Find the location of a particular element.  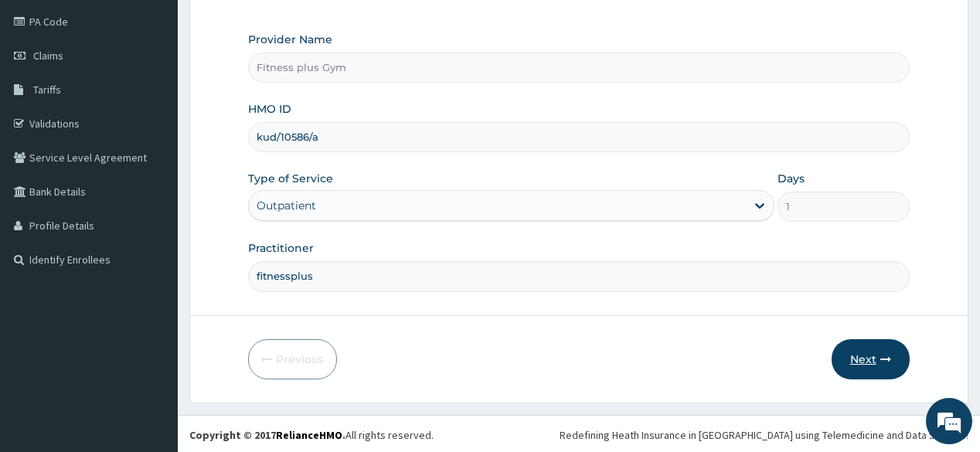

textarea: Type your message and hit 'Enter' is located at coordinates (151, 320).